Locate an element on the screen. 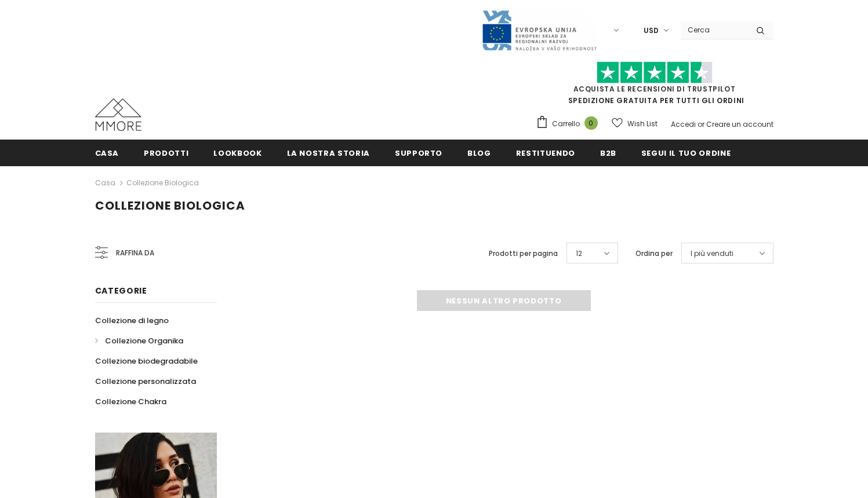  span: Prodotti is located at coordinates (165, 153).